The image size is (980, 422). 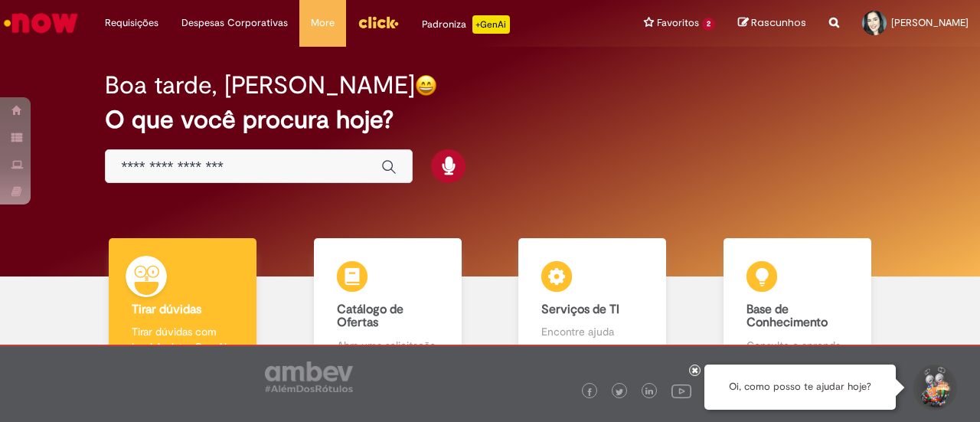 I want to click on div: Oi, como posso te ajudar hoje?, so click(x=800, y=387).